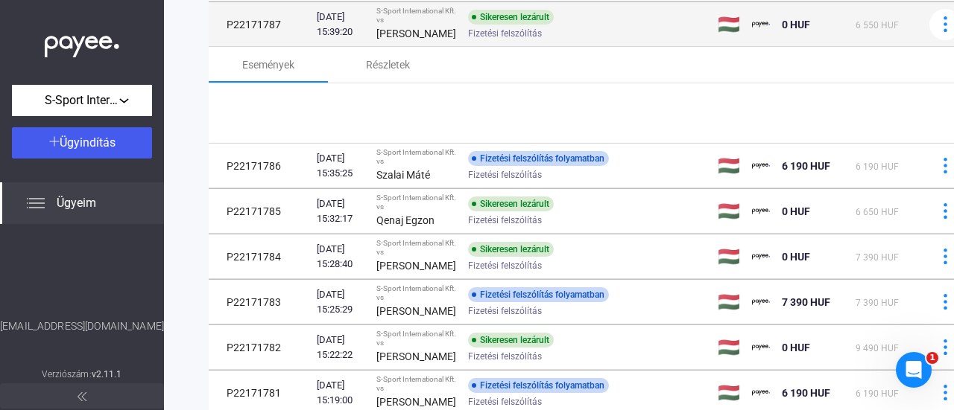 The image size is (954, 410). Describe the element at coordinates (259, 302) in the screenshot. I see `td: P22171783` at that location.